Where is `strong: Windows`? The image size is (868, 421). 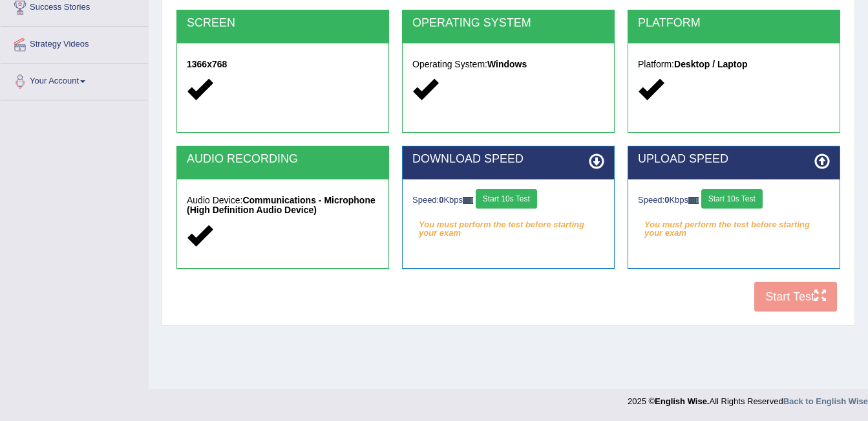
strong: Windows is located at coordinates (507, 64).